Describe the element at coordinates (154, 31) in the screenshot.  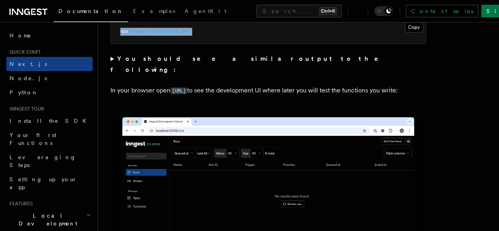
I see `span: inngest-cli@latest` at that location.